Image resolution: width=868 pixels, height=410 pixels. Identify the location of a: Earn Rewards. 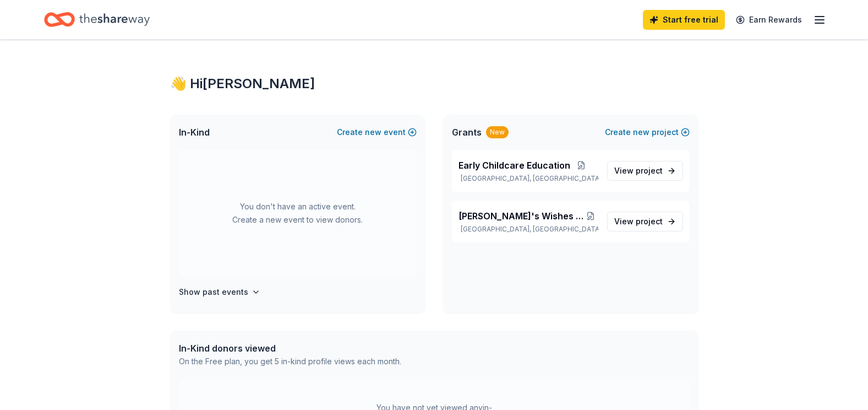
(769, 19).